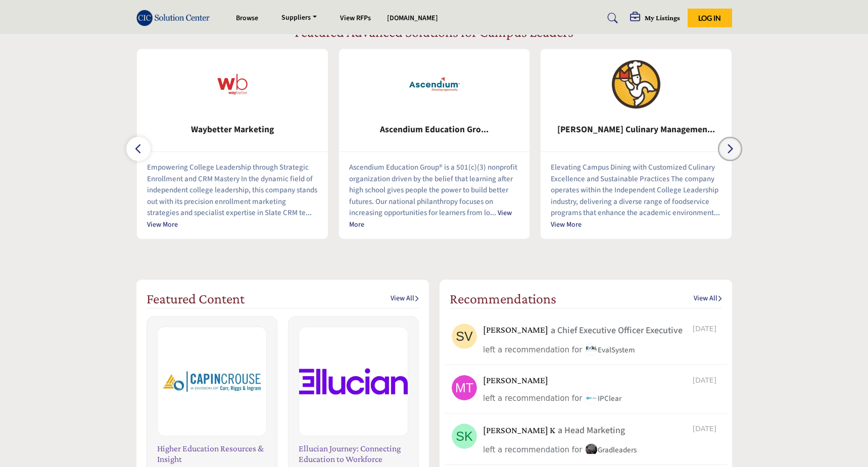 The image size is (868, 467). What do you see at coordinates (611, 450) in the screenshot?
I see `span: Gradleaders` at bounding box center [611, 450].